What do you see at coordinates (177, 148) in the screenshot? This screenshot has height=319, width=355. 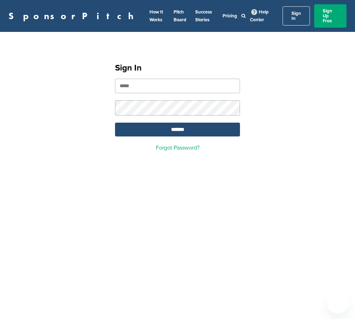 I see `a: Forgot Password?` at bounding box center [177, 148].